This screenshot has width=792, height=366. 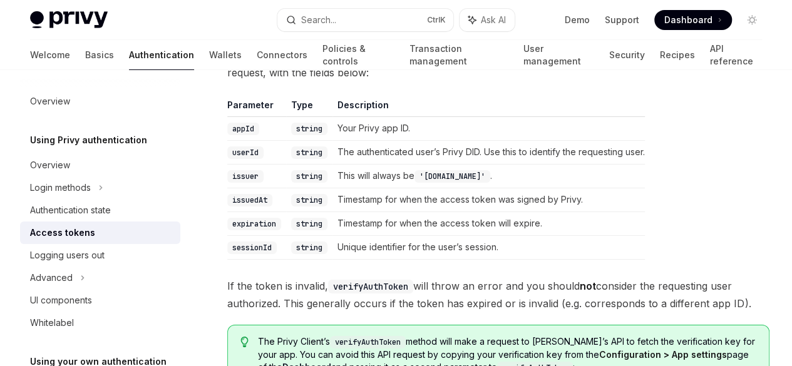 What do you see at coordinates (693, 20) in the screenshot?
I see `a: Dashboard` at bounding box center [693, 20].